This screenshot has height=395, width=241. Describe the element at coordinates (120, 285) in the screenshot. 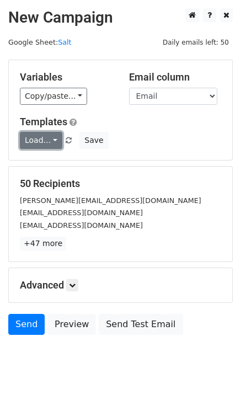

I see `h5: Advanced` at that location.